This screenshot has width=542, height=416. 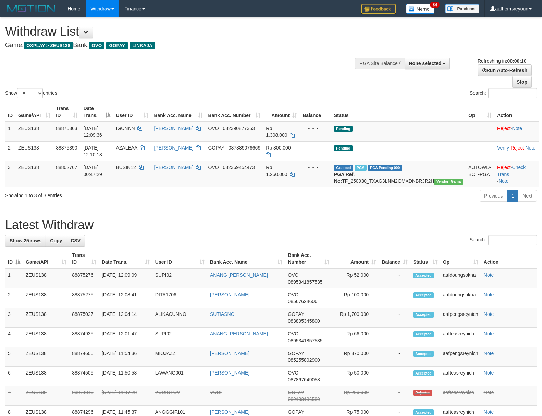 I want to click on th: Game/API: activate to sort column ascending, so click(x=46, y=259).